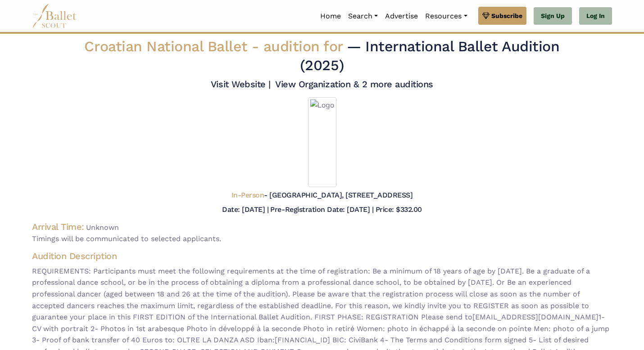 This screenshot has height=350, width=644. What do you see at coordinates (102, 227) in the screenshot?
I see `span: Unknown` at bounding box center [102, 227].